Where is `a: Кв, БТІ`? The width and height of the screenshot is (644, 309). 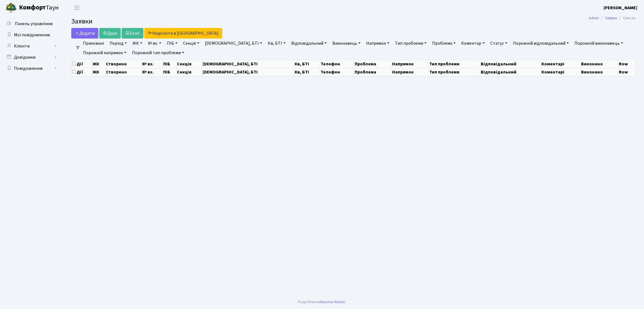 a: Кв, БТІ is located at coordinates (277, 43).